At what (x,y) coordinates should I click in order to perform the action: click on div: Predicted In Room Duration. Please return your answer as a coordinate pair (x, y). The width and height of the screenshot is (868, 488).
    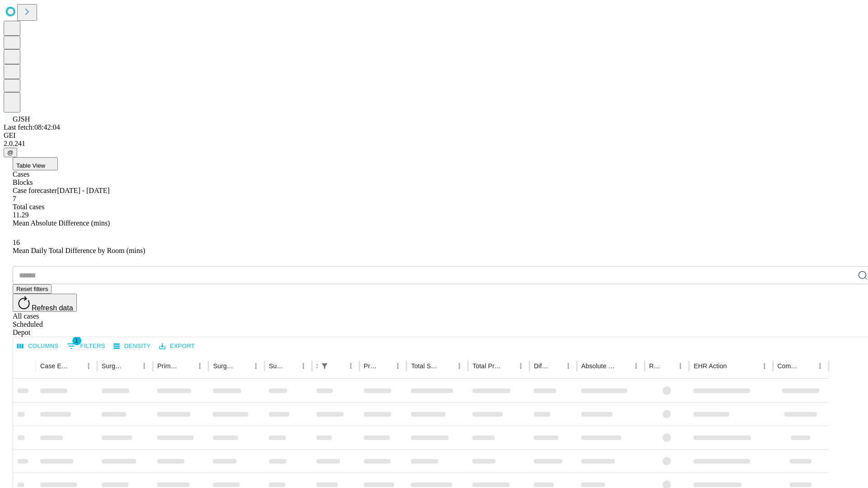
    Looking at the image, I should click on (371, 366).